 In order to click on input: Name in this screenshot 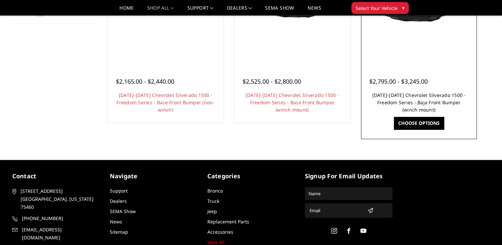, I will do `click(349, 194)`.